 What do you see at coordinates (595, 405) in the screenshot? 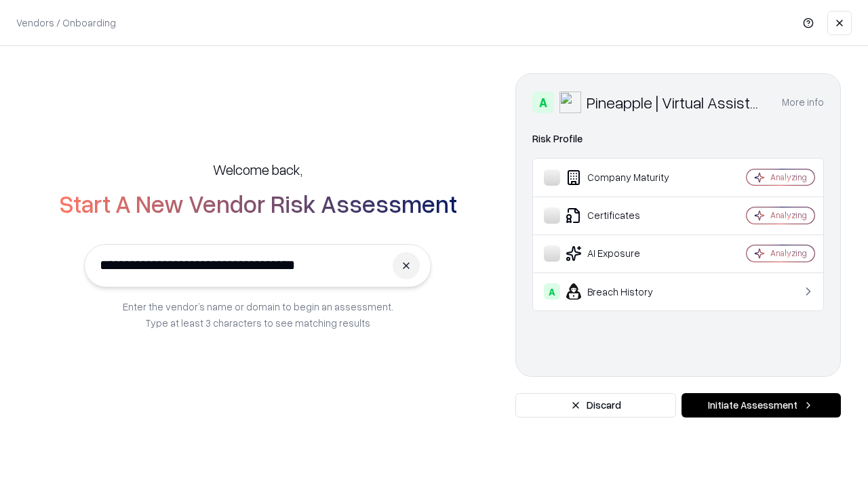
I see `button: Discard` at bounding box center [595, 405].